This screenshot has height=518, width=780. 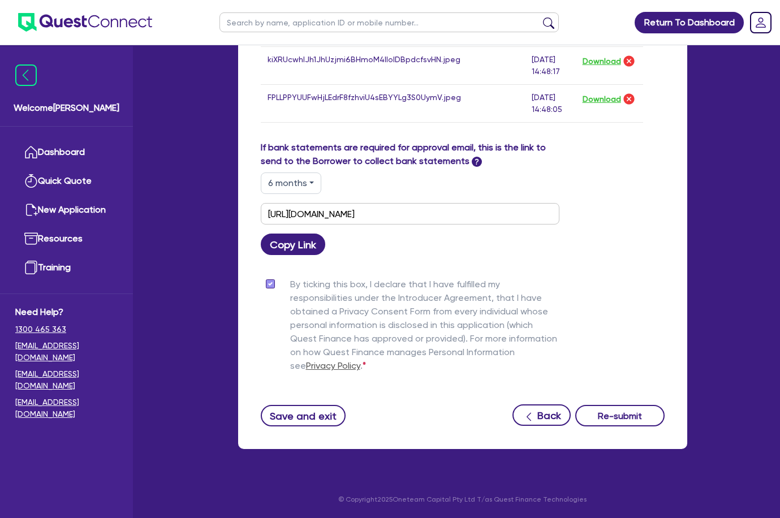 I want to click on img: quest-connect-logo-blue, so click(x=85, y=22).